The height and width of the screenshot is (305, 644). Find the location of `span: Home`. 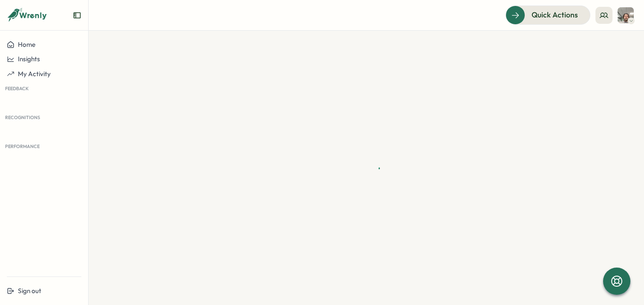

span: Home is located at coordinates (27, 44).